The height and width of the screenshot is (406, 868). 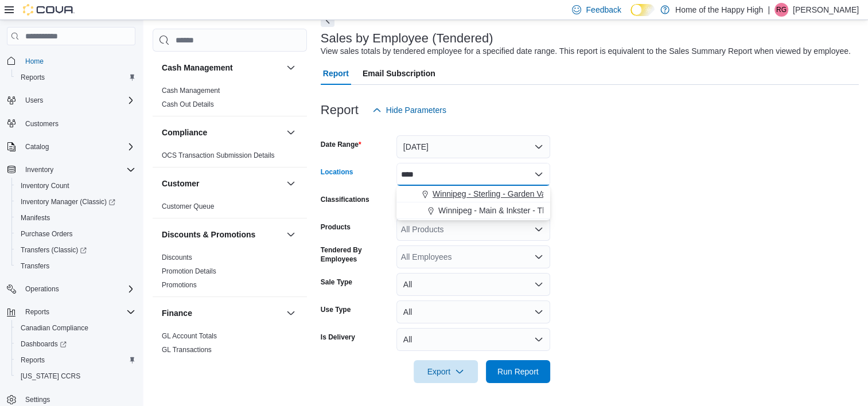 What do you see at coordinates (219, 155) in the screenshot?
I see `a: OCS Transaction Submission Details` at bounding box center [219, 155].